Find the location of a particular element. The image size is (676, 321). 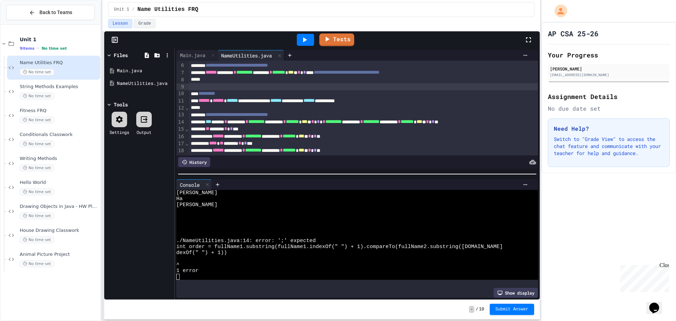

button: Back to Teams is located at coordinates (50, 12).